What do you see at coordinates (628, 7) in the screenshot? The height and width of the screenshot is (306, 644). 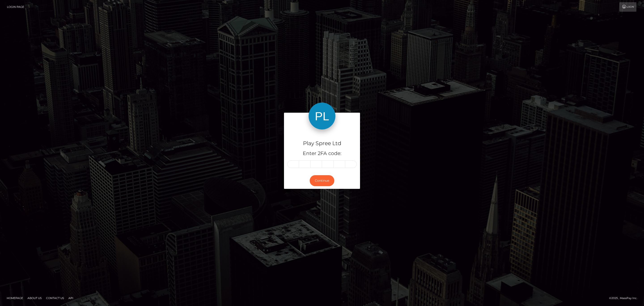 I see `a: Login` at bounding box center [628, 7].